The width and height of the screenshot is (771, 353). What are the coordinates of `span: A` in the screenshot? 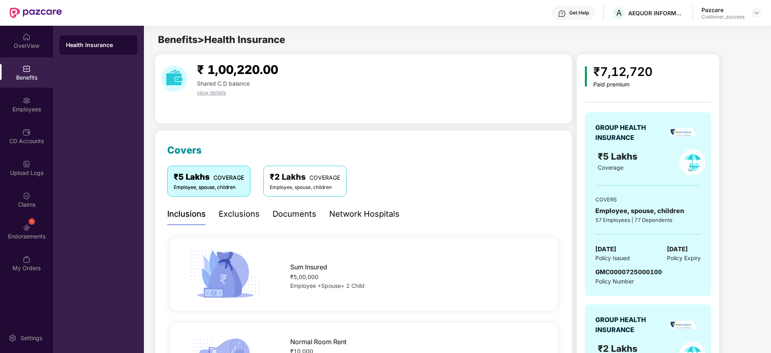 It's located at (619, 13).